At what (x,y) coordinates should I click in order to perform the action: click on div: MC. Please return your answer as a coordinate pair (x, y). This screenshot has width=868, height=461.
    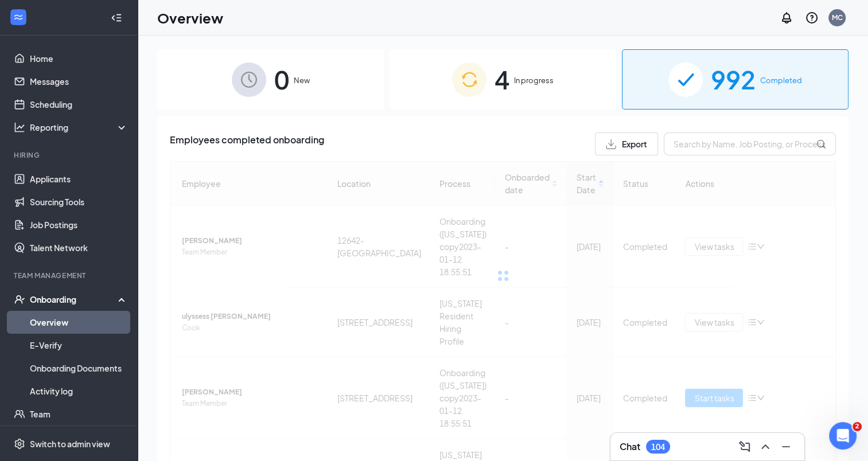
    Looking at the image, I should click on (837, 17).